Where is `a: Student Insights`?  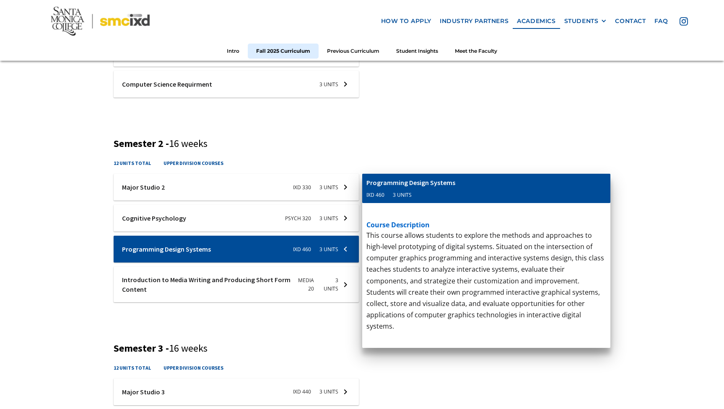
a: Student Insights is located at coordinates (417, 51).